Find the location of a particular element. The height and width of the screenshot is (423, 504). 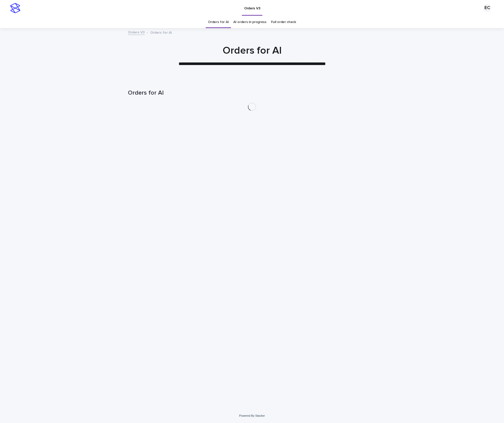

a: Powered By Stacker is located at coordinates (252, 416).